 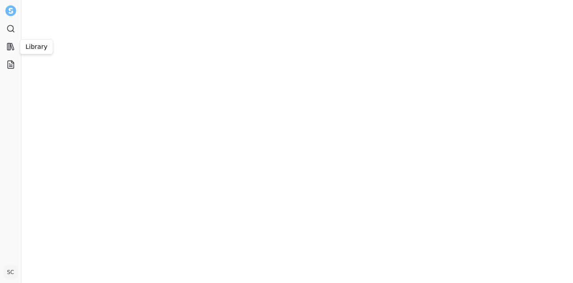 I want to click on div: Library, so click(x=36, y=47).